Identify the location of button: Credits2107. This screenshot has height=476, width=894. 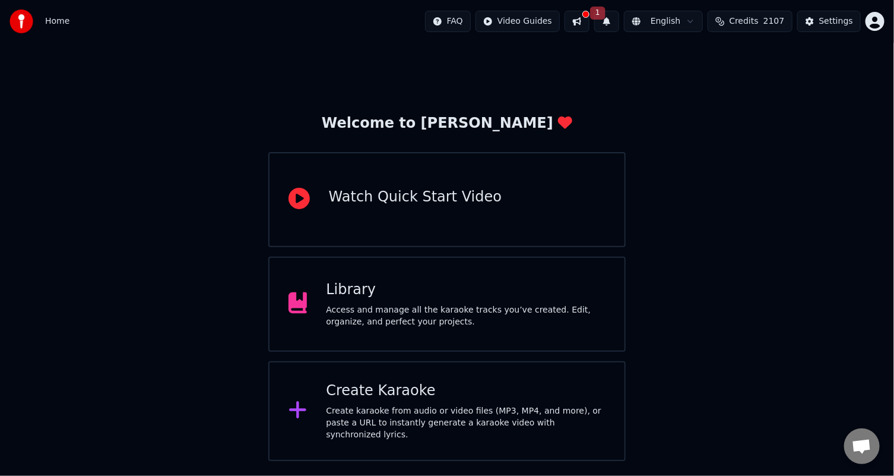
(750, 21).